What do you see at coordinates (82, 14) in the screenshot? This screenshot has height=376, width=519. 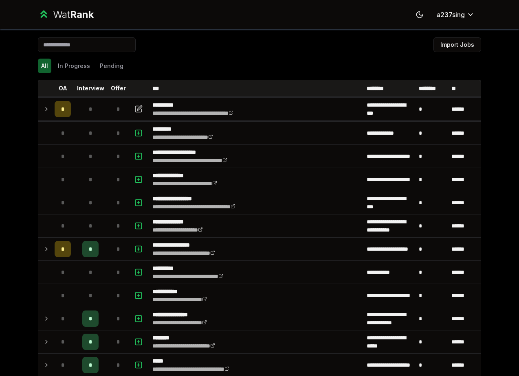 I see `span: Rank` at bounding box center [82, 14].